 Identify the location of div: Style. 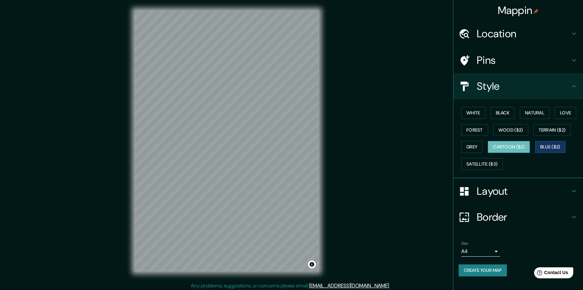
(518, 86).